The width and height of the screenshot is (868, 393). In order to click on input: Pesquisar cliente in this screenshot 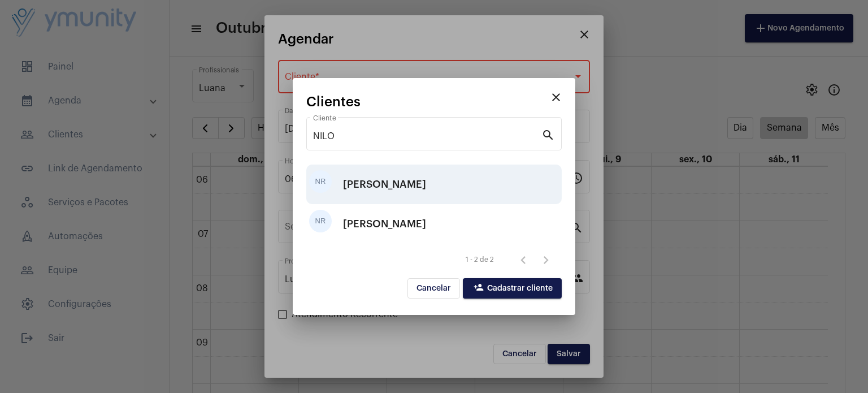, I will do `click(427, 136)`.